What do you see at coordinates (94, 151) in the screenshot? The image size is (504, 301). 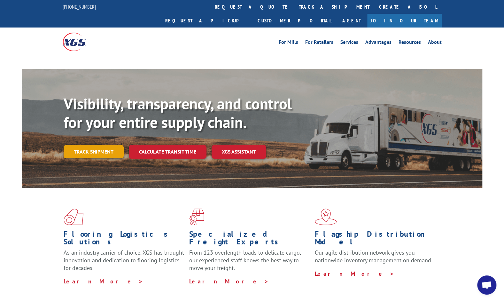 I see `a: Track shipment` at bounding box center [94, 151].